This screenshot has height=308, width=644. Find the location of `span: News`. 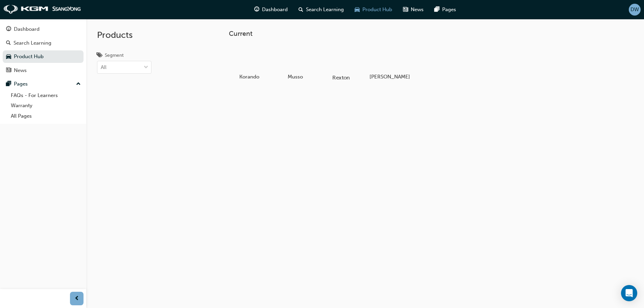

span: News is located at coordinates (417, 10).